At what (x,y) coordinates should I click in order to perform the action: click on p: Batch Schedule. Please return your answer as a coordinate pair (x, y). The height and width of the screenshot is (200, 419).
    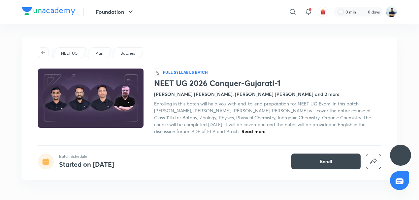
    Looking at the image, I should click on (87, 157).